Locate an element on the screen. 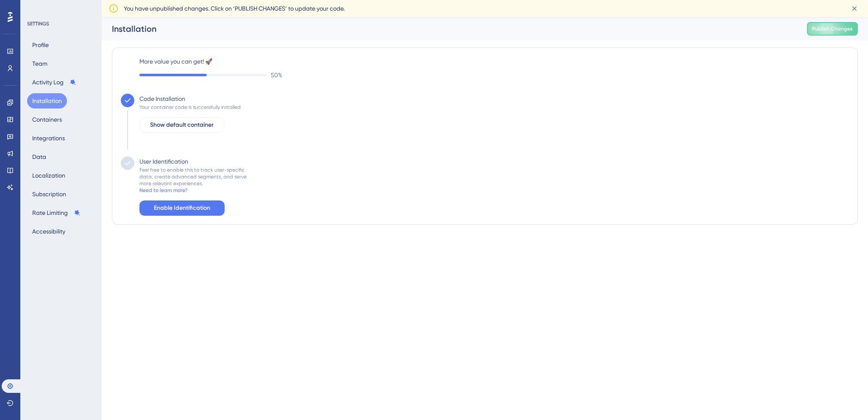  div: SETTINGS is located at coordinates (61, 24).